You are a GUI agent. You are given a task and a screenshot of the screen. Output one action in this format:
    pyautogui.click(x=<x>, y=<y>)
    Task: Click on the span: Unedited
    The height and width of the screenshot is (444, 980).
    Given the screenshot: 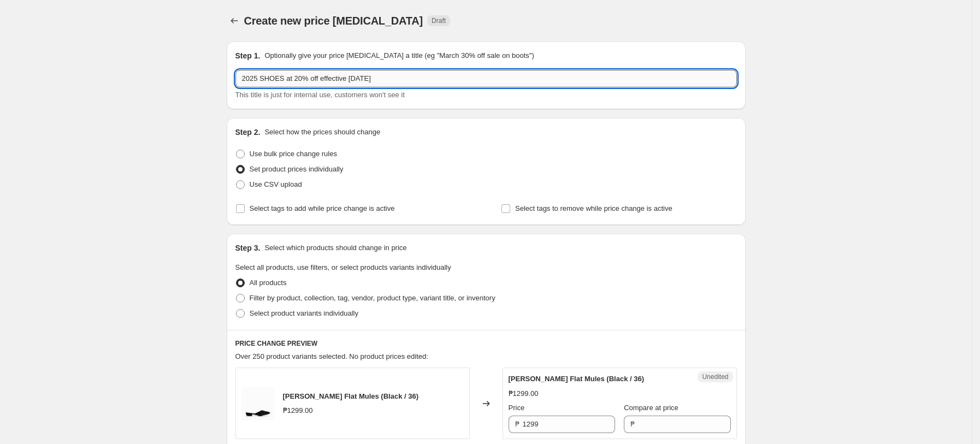 What is the action you would take?
    pyautogui.click(x=715, y=377)
    